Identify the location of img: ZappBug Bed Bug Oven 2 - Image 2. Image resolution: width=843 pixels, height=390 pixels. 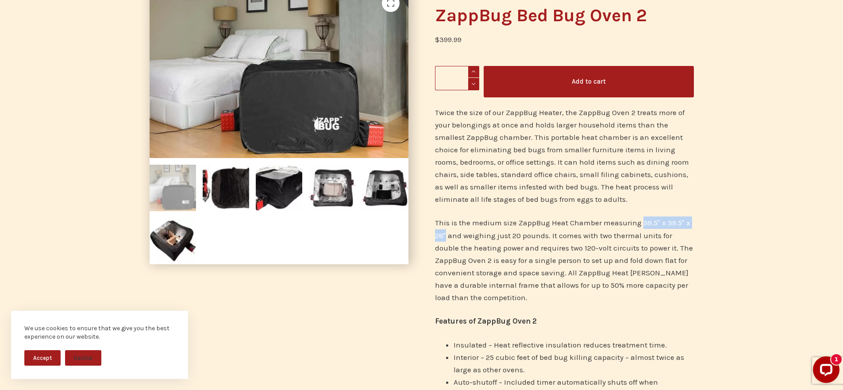
(226, 188).